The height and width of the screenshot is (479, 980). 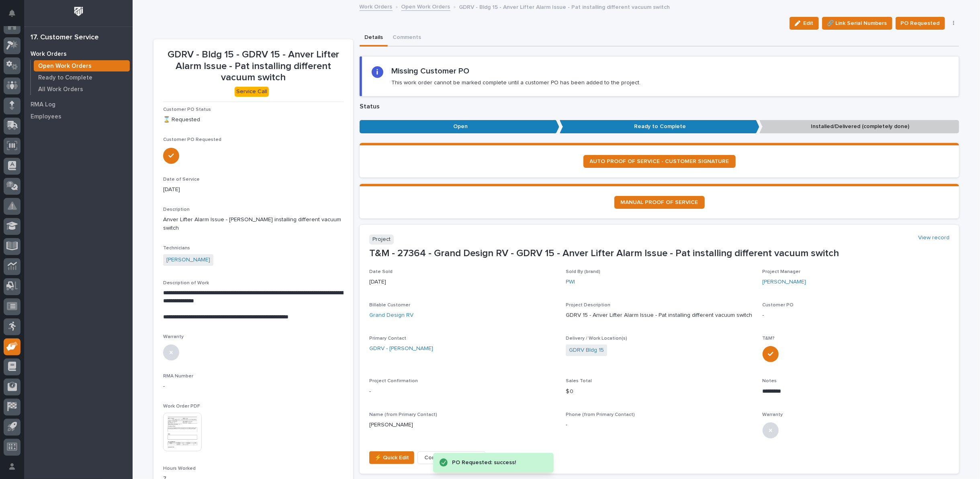 What do you see at coordinates (192, 140) in the screenshot?
I see `span: Customer PO Requested` at bounding box center [192, 140].